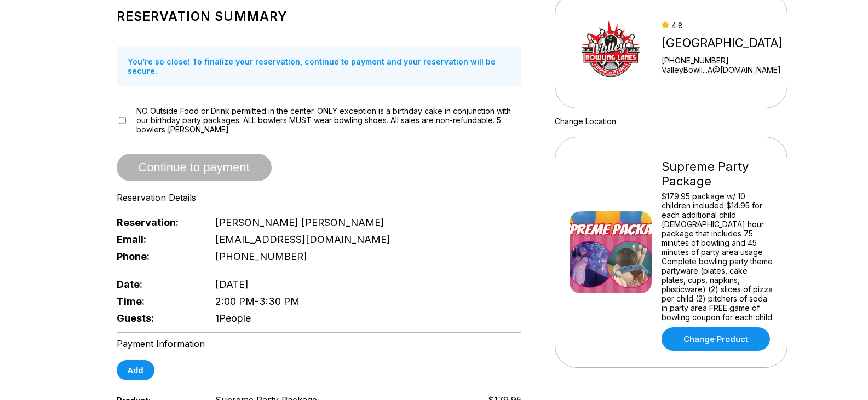 This screenshot has height=400, width=868. What do you see at coordinates (610, 50) in the screenshot?
I see `img: Valley Bowling Lanes` at bounding box center [610, 50].